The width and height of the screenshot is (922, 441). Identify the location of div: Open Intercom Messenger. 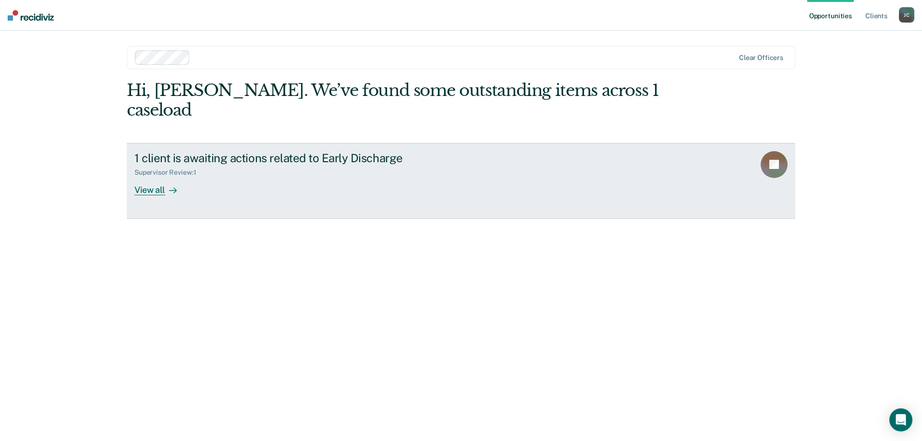
(900, 420).